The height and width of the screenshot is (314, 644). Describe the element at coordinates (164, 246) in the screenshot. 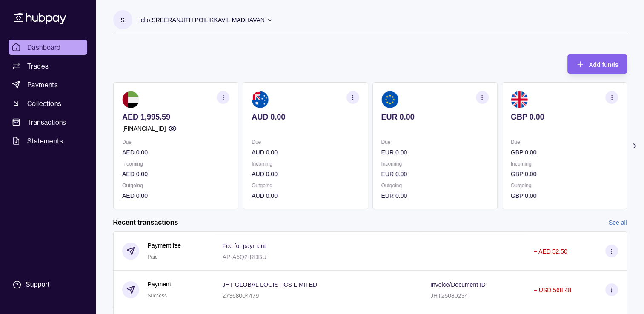

I see `p: Payment fee` at that location.